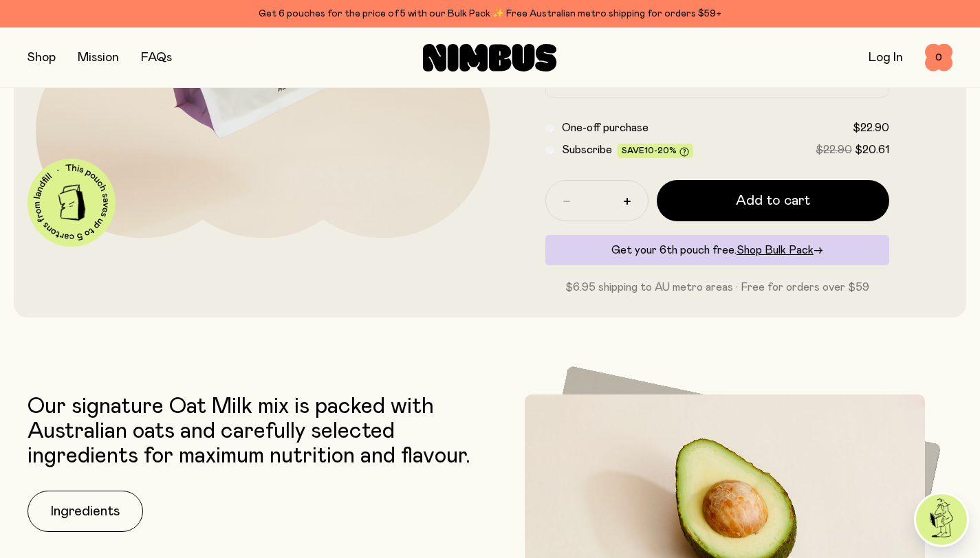  What do you see at coordinates (655, 151) in the screenshot?
I see `span: Save` at bounding box center [655, 151].